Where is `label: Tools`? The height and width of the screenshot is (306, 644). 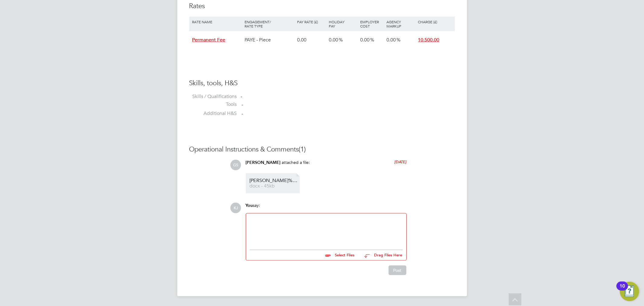 label: Tools is located at coordinates (213, 105).